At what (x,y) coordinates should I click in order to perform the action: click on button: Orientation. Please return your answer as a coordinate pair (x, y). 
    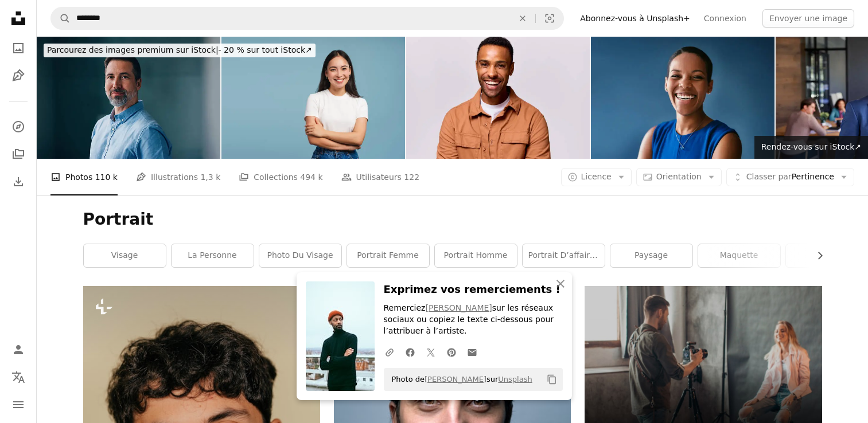
    Looking at the image, I should click on (679, 177).